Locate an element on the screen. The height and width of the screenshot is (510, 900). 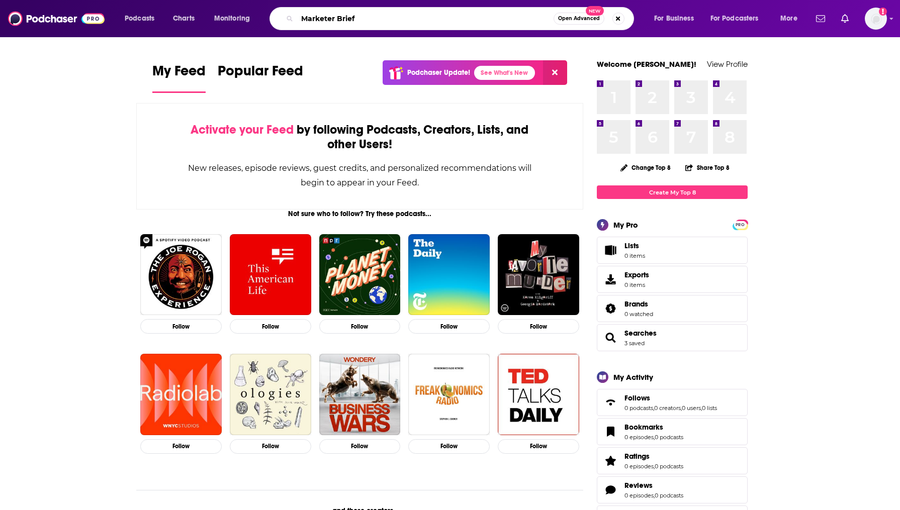
button: Change Top 8 is located at coordinates (645, 167).